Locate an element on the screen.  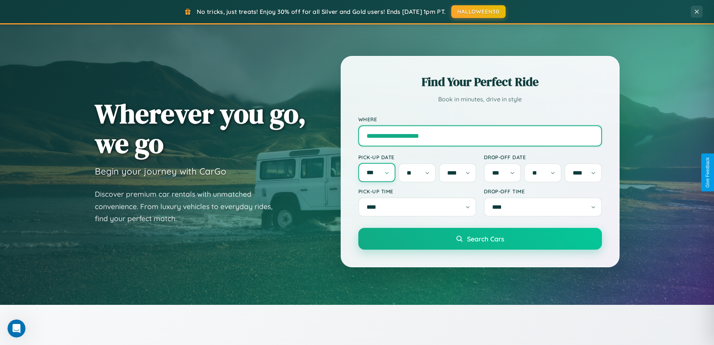
p: Book in minutes, drive in style is located at coordinates (480, 99).